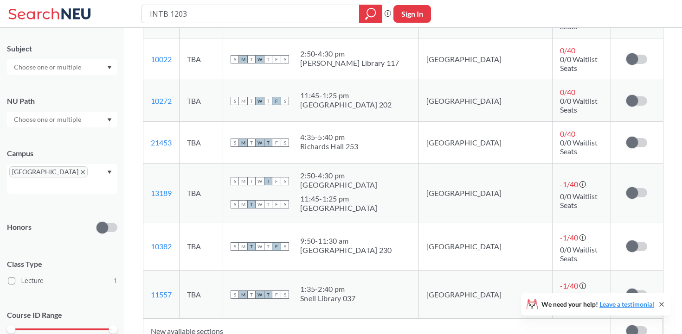  Describe the element at coordinates (161, 142) in the screenshot. I see `a: 21453` at that location.